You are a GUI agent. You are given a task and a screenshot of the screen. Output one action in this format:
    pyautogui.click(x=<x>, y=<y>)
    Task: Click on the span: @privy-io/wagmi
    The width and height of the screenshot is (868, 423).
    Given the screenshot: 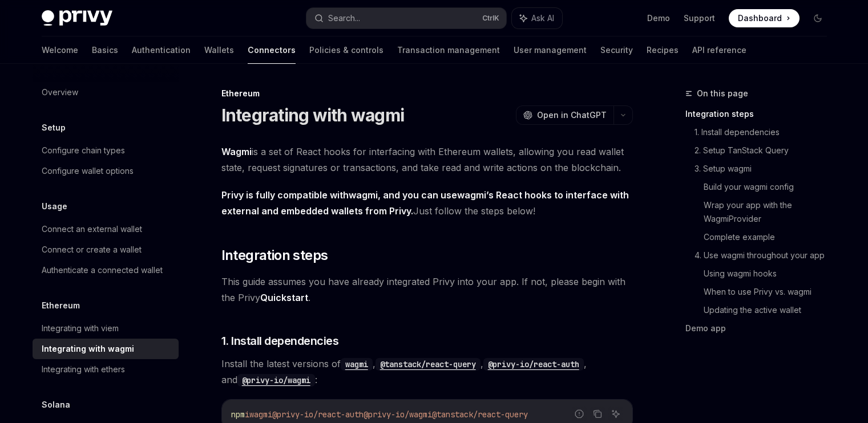 What is the action you would take?
    pyautogui.click(x=398, y=415)
    